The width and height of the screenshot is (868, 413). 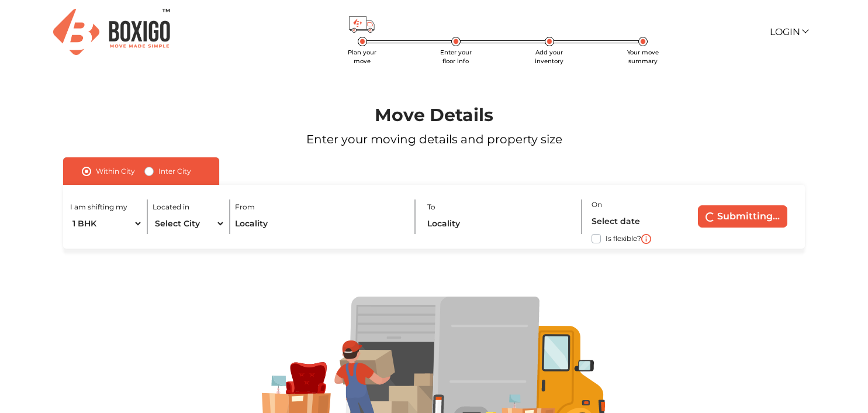 I want to click on a: Login, so click(x=788, y=31).